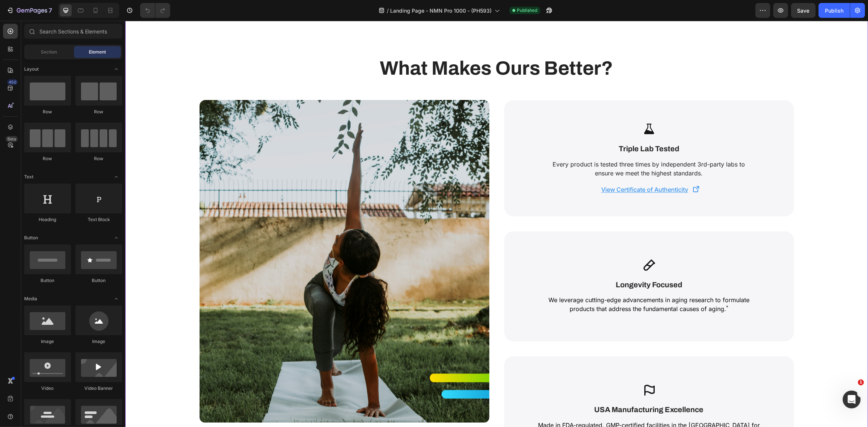 This screenshot has height=427, width=868. I want to click on img: gempages_441803421465445473-ff0d0039-ea2e-4e10-8f2b-7cf68d223018.png, so click(219, 241).